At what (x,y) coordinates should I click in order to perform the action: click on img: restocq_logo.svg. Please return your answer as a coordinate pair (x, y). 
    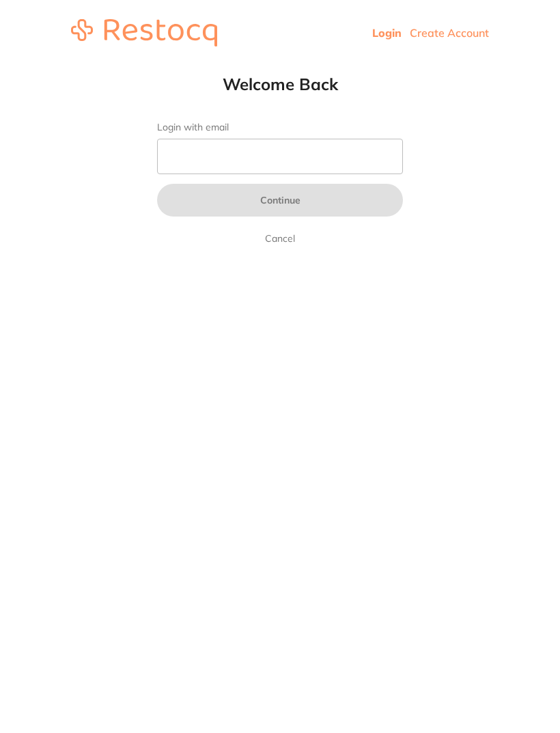
    Looking at the image, I should click on (144, 33).